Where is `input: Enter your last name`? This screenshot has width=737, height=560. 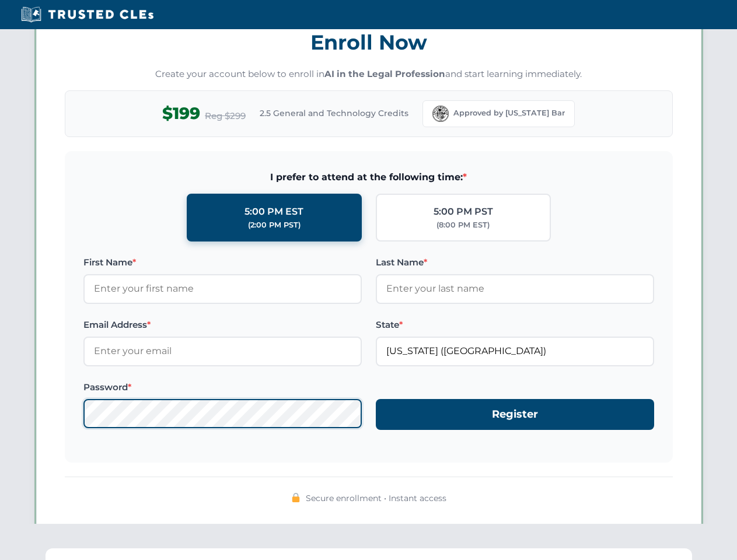 input: Enter your last name is located at coordinates (514, 288).